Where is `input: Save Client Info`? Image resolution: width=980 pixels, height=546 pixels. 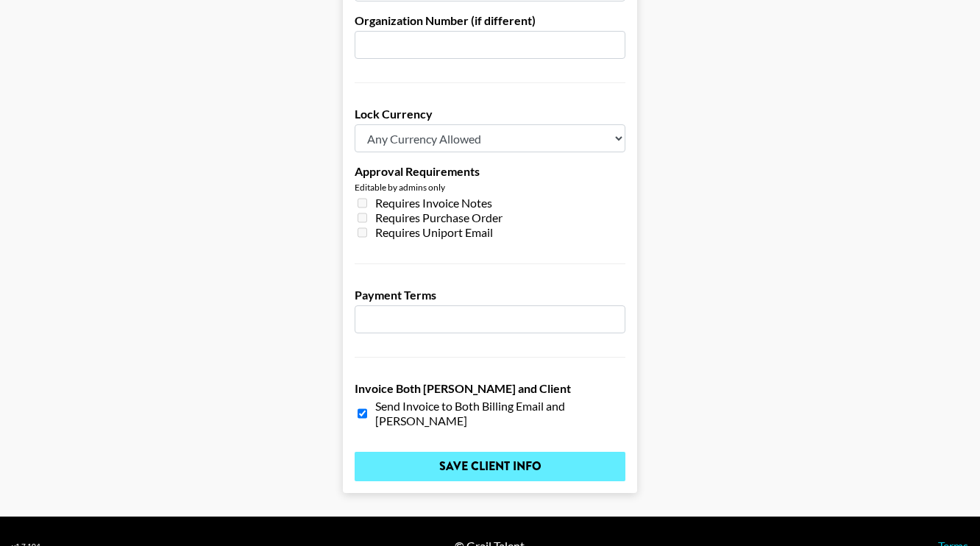
input: Save Client Info is located at coordinates (490, 467).